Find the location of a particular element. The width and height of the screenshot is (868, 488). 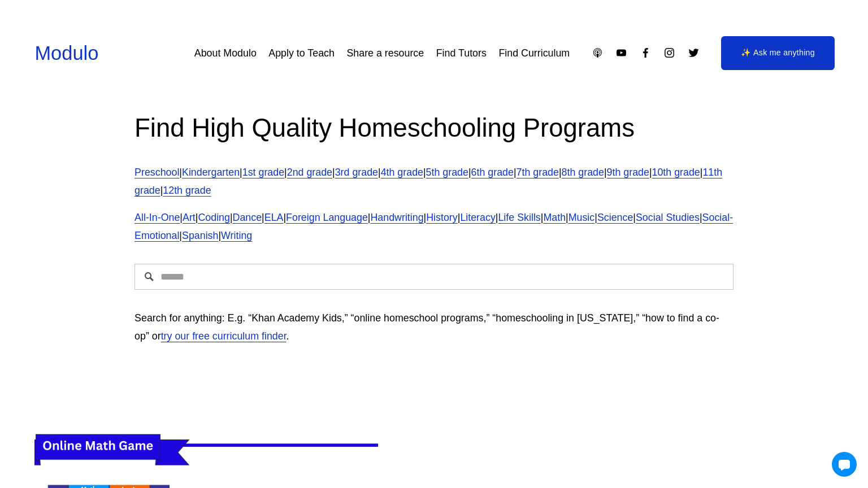

a: Art is located at coordinates (189, 218).